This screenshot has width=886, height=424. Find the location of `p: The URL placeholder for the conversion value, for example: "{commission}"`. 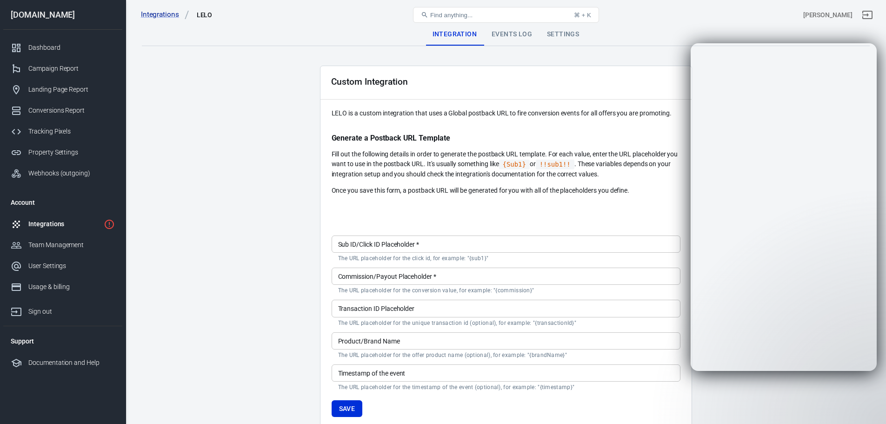

p: The URL placeholder for the conversion value, for example: "{commission}" is located at coordinates (506, 290).